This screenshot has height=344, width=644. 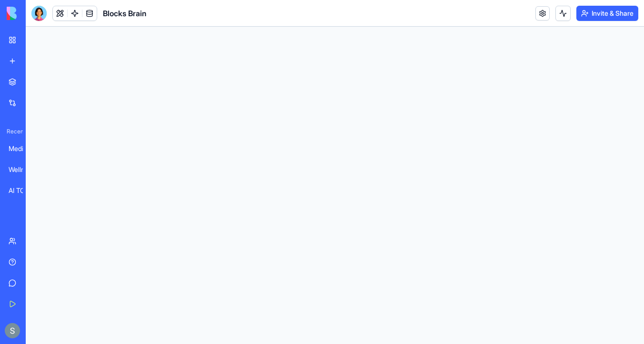 I want to click on span: Recent, so click(x=13, y=132).